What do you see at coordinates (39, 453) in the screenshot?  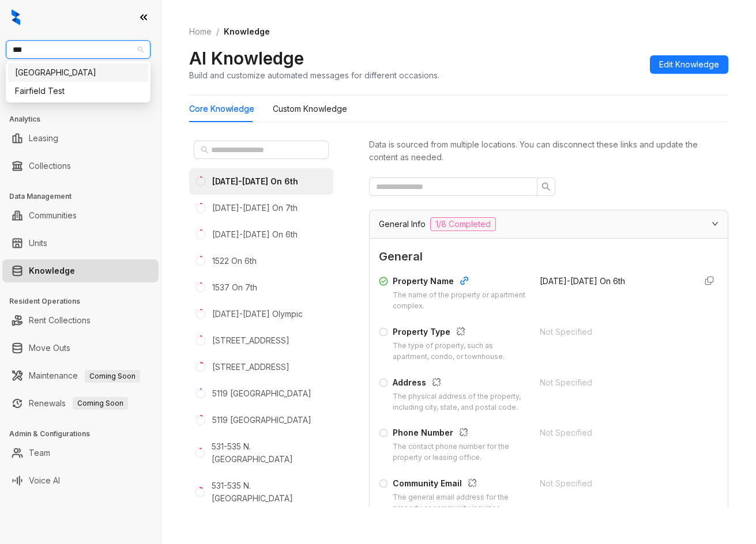 I see `a: Team` at bounding box center [39, 453].